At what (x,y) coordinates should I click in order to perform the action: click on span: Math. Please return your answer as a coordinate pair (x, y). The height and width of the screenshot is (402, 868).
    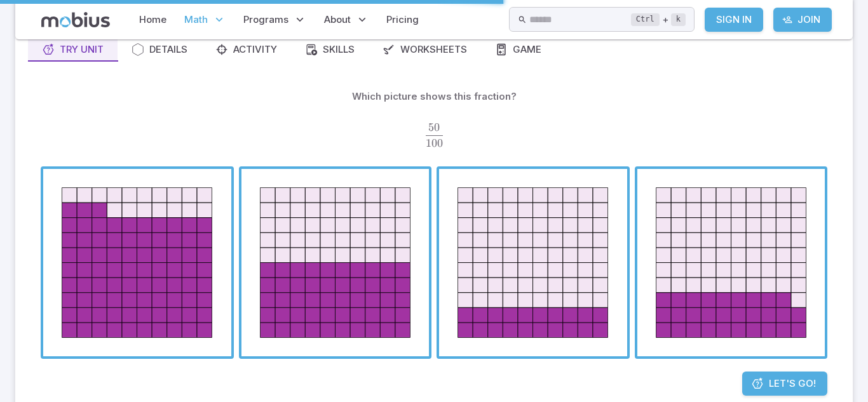
    Looking at the image, I should click on (196, 20).